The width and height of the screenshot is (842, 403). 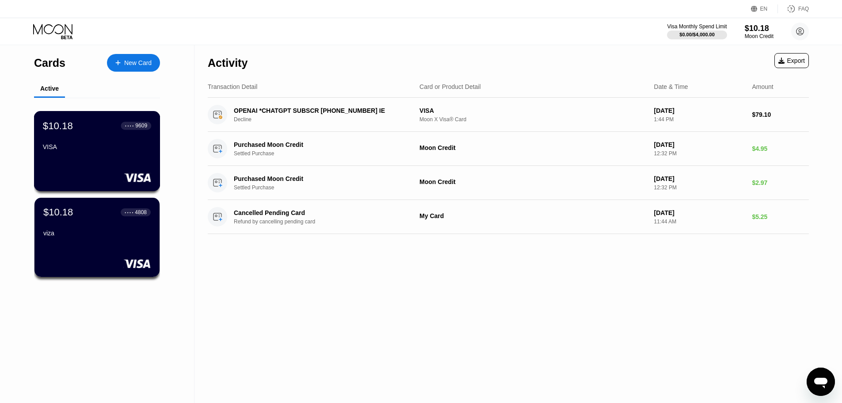 I want to click on div: My Card, so click(x=533, y=216).